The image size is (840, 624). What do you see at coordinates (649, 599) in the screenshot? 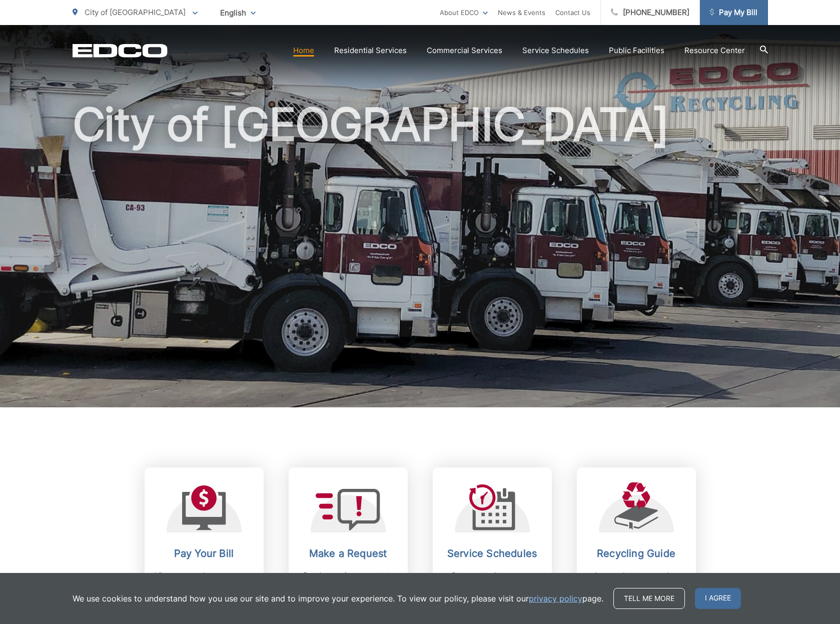
I see `a: Tell me more` at bounding box center [649, 599].